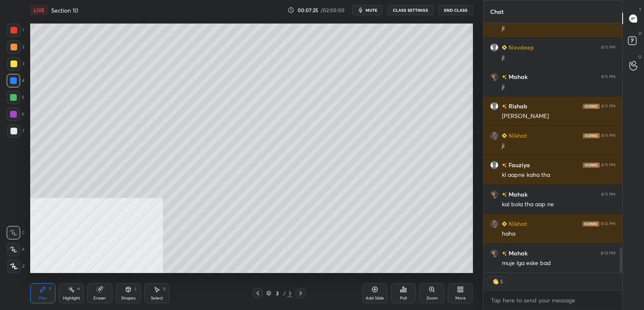  Describe the element at coordinates (403, 298) in the screenshot. I see `div: Poll` at that location.